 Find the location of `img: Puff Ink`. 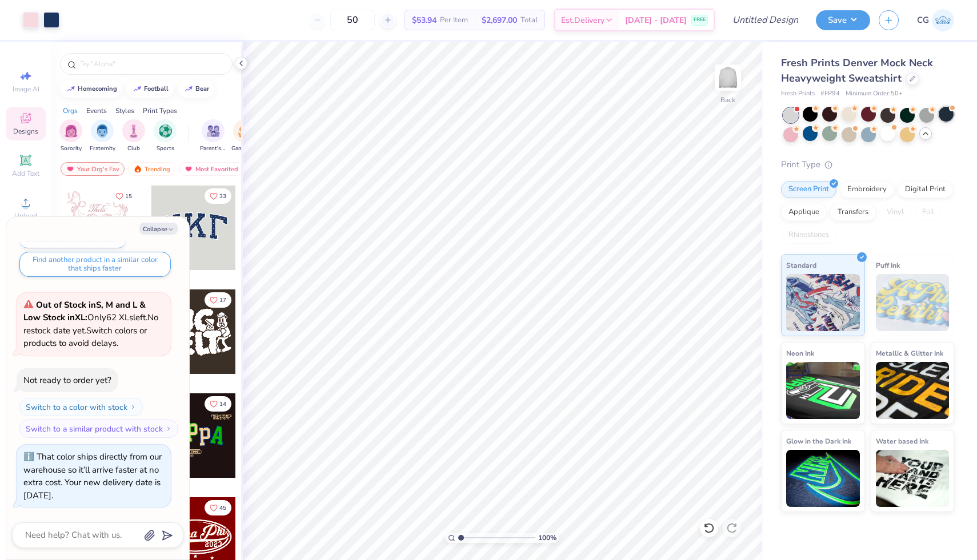

img: Puff Ink is located at coordinates (913, 302).